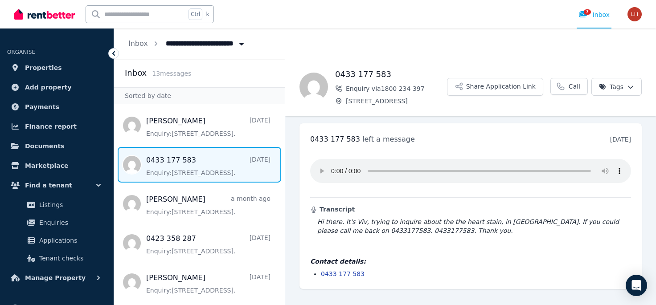  Describe the element at coordinates (57, 87) in the screenshot. I see `a: Add property` at that location.